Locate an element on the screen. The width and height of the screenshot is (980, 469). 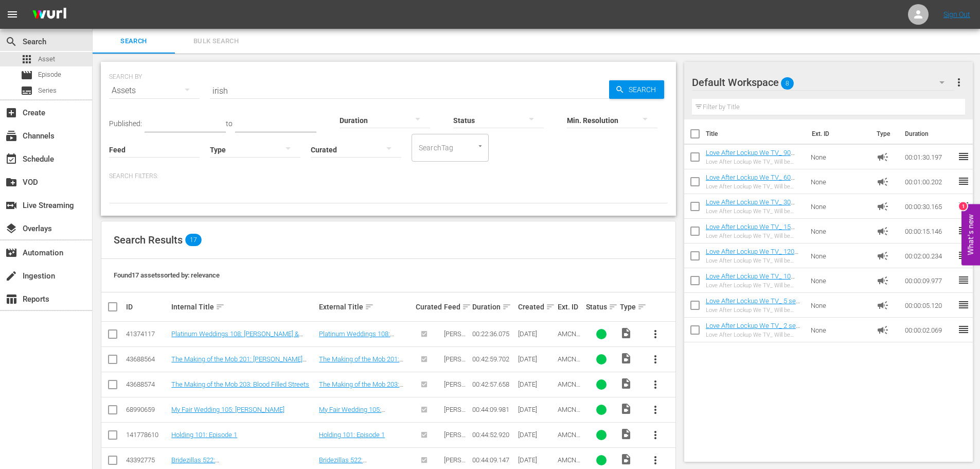
div: 00:44:52.920 is located at coordinates (493, 435).